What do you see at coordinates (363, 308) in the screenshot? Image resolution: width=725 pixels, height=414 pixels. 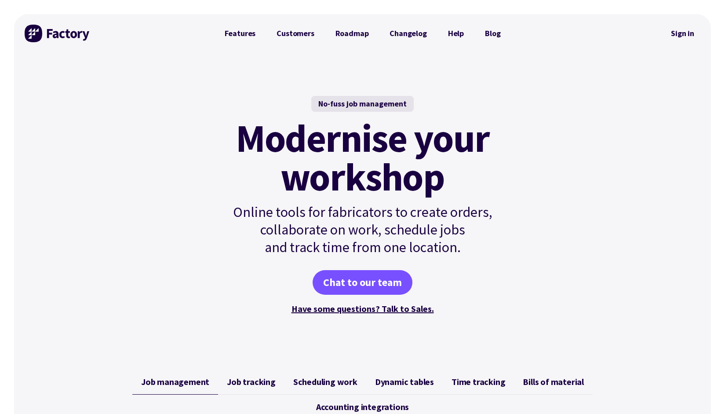 I see `a: Have some questions? Talk to Sales.` at bounding box center [363, 308].